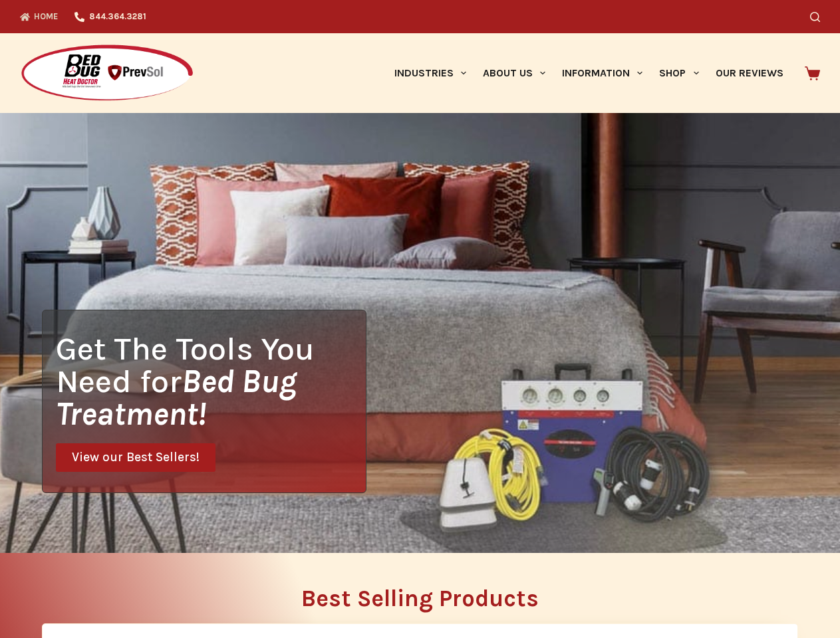 The image size is (840, 638). Describe the element at coordinates (588, 74) in the screenshot. I see `nav: Primary` at that location.